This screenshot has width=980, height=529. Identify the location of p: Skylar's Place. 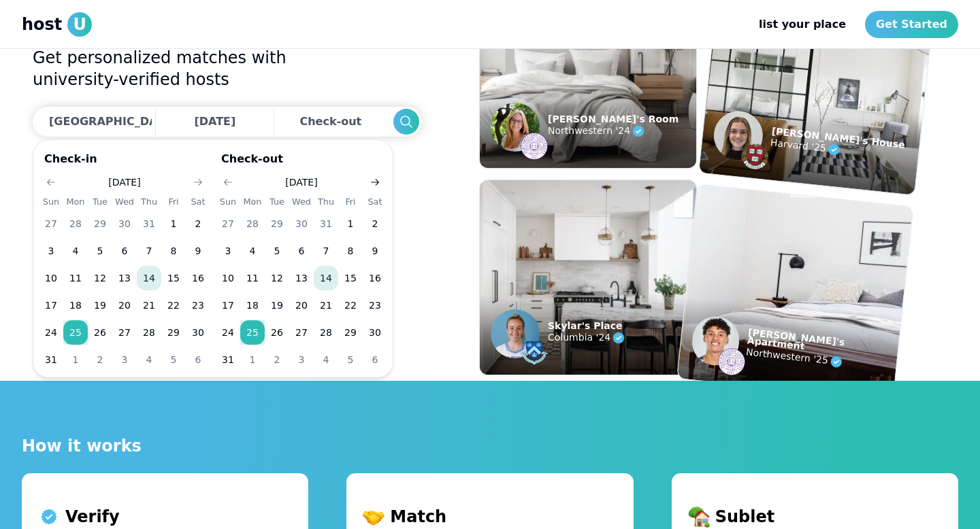
(588, 326).